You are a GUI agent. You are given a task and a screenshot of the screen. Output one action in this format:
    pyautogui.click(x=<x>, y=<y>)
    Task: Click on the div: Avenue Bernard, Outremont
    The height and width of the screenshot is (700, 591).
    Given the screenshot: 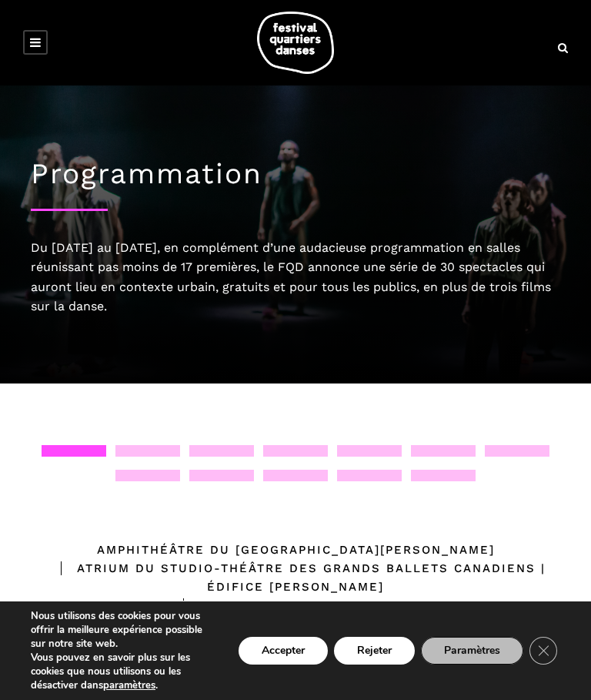 What is the action you would take?
    pyautogui.click(x=296, y=606)
    